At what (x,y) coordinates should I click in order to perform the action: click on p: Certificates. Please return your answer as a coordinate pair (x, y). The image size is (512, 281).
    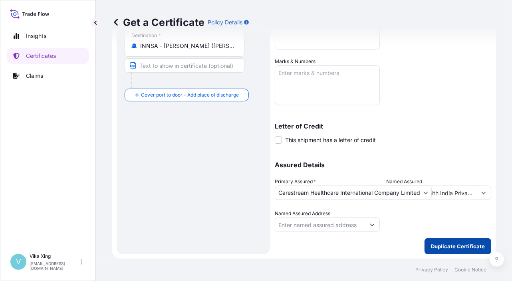
    Looking at the image, I should click on (41, 56).